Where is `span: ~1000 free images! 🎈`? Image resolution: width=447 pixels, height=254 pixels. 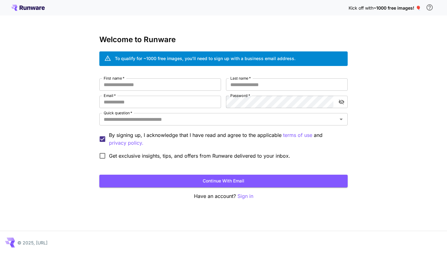
span: ~1000 free images! 🎈 is located at coordinates (397, 8).